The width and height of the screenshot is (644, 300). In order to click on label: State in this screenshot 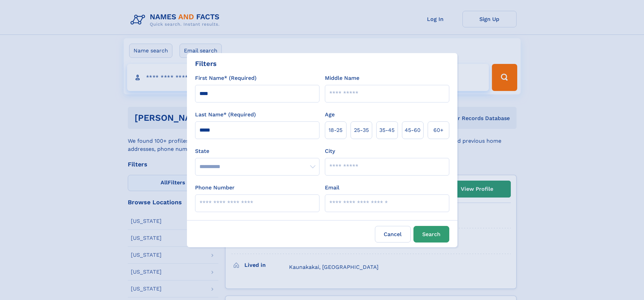, I will do `click(258, 151)`.